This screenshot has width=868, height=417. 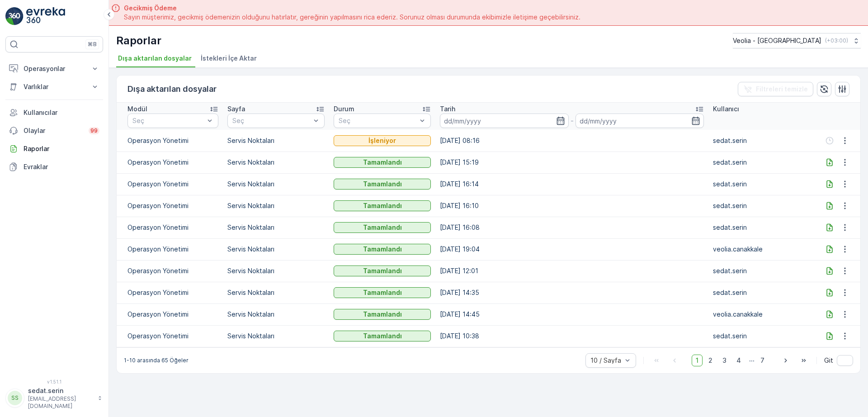 What do you see at coordinates (54, 149) in the screenshot?
I see `a: Raporlar` at bounding box center [54, 149].